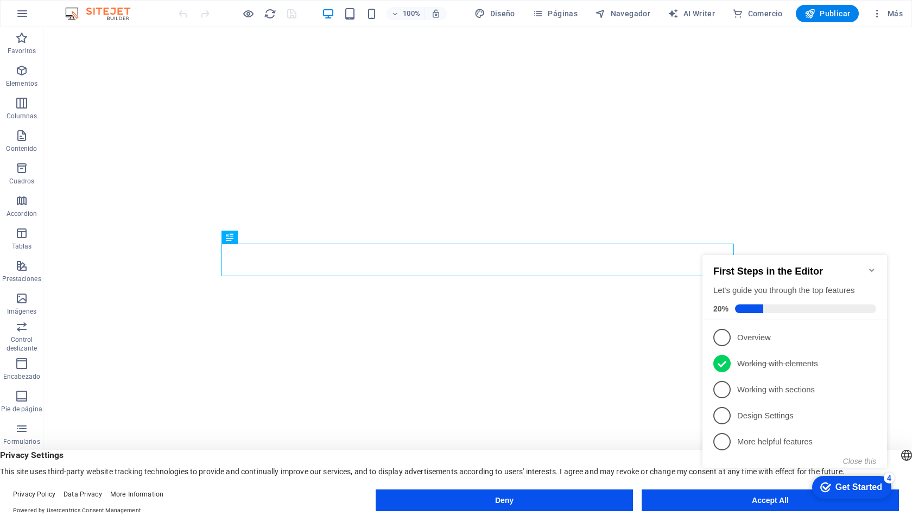 Image resolution: width=912 pixels, height=522 pixels. I want to click on p: Accordion, so click(22, 214).